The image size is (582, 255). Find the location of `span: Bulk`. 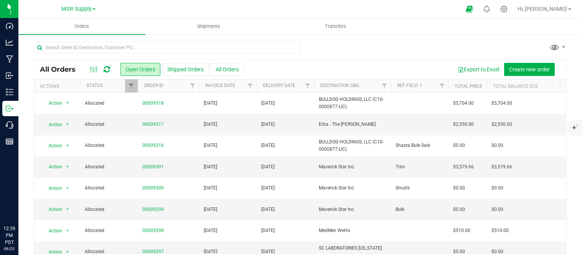

span: Bulk is located at coordinates (400, 210).